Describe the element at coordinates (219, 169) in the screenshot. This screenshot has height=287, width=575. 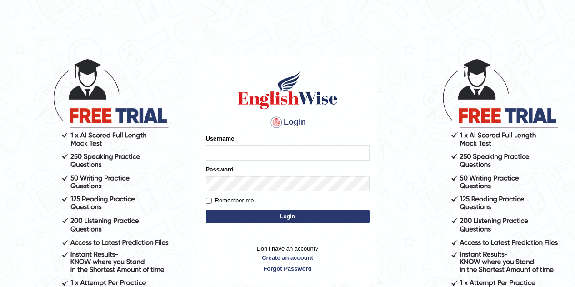
I see `label: Password` at that location.